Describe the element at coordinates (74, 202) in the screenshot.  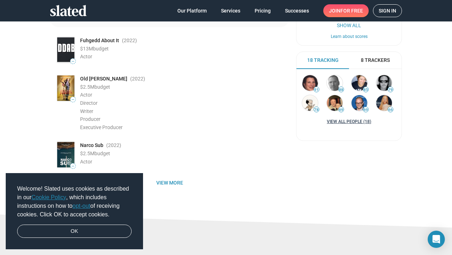
I see `span: Welcome! Slated uses cookies as described in our , which includes instructions on how to of recei...` at that location.